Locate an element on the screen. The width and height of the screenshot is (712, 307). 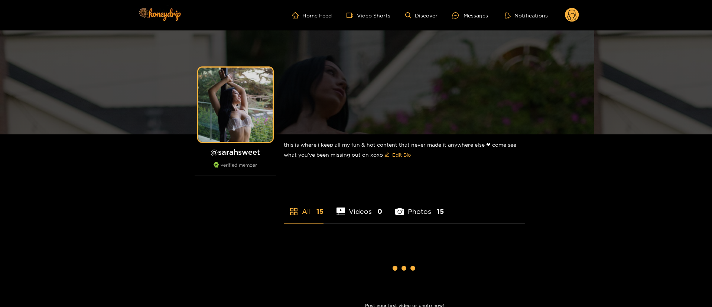
span: appstore is located at coordinates (294, 212).